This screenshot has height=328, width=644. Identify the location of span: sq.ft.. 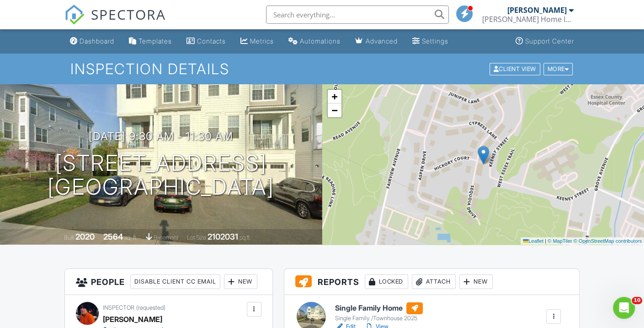
(245, 237).